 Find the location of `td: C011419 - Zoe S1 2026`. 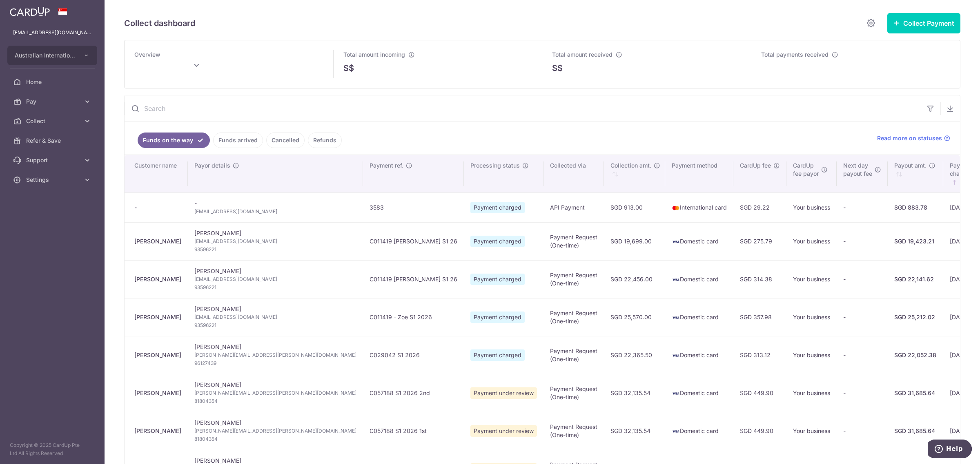

td: C011419 - Zoe S1 2026 is located at coordinates (413, 317).